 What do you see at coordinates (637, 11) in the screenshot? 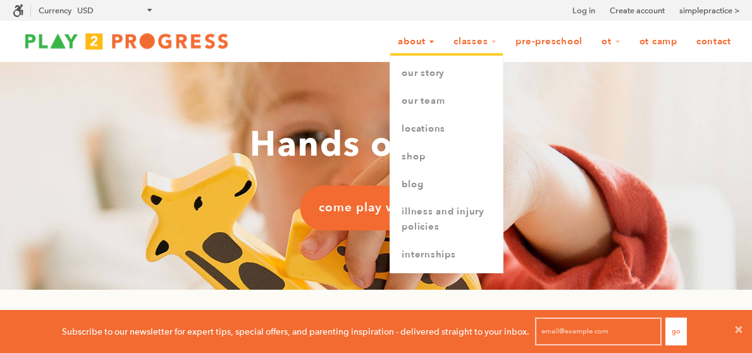
I see `a: Create account` at bounding box center [637, 11].